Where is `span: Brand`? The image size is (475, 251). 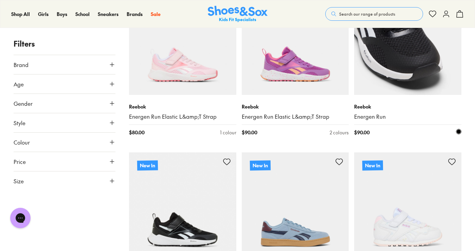 span: Brand is located at coordinates (21, 65).